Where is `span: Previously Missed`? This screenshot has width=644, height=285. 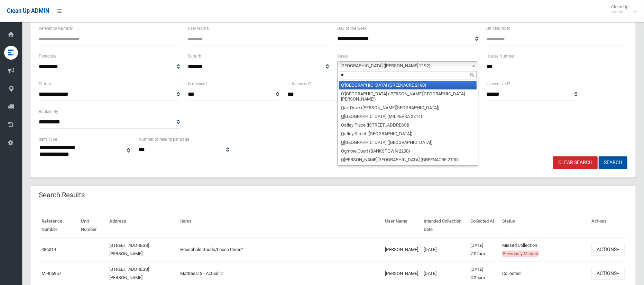
span: Previously Missed is located at coordinates (520, 253).